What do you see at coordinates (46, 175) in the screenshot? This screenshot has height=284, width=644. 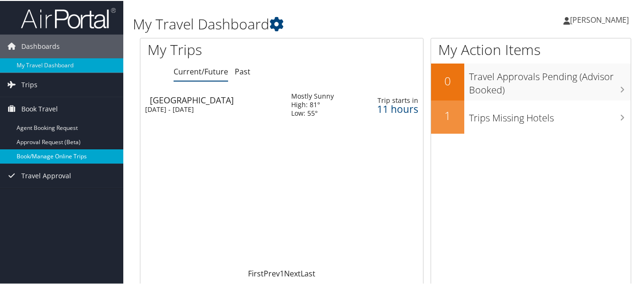 I see `span: Travel Approval` at bounding box center [46, 175].